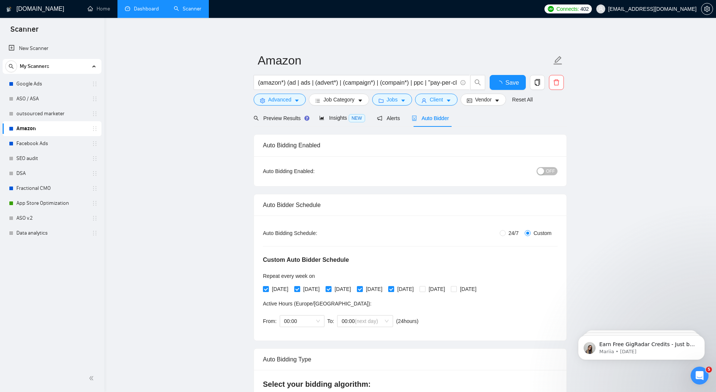  I want to click on span: info-circle, so click(463, 82).